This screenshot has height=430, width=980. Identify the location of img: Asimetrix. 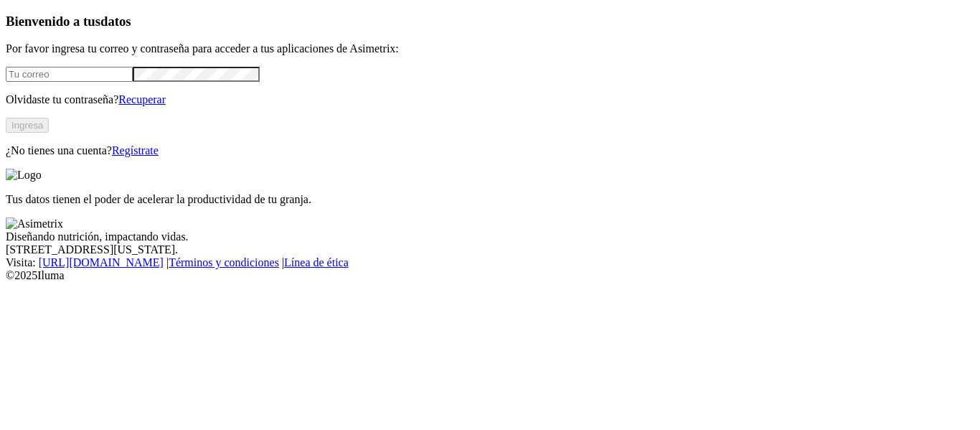
(34, 224).